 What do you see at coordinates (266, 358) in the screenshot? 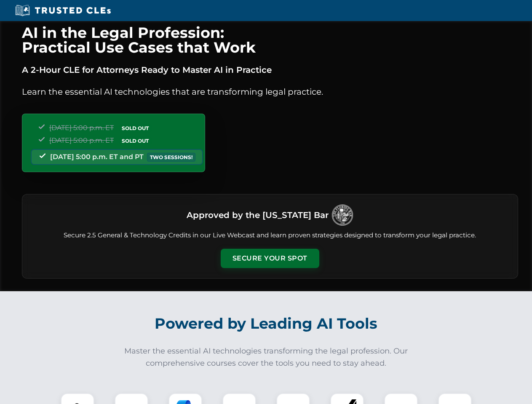
I see `p: Master the essential AI technologies transforming the legal profession. Our comprehensive courses...` at bounding box center [266, 358].